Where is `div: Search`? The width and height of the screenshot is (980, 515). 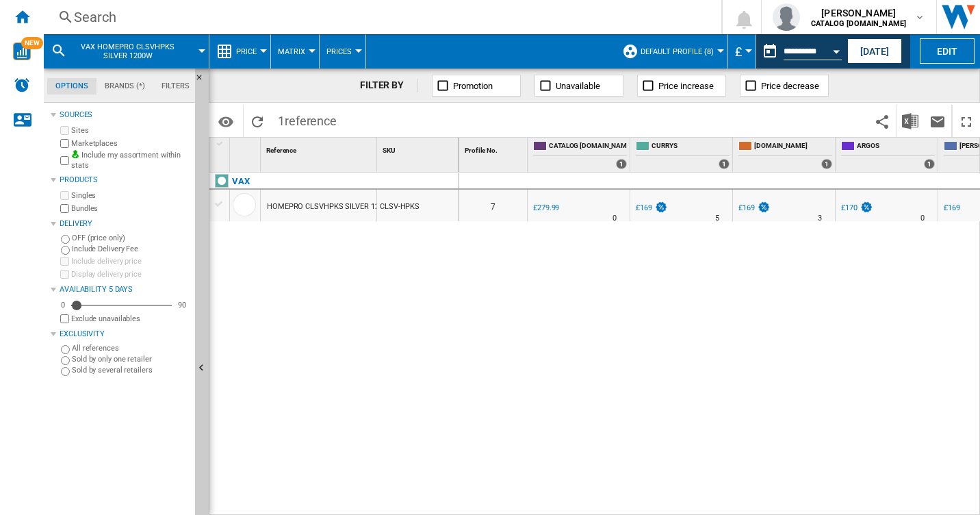
div: Search is located at coordinates (380, 17).